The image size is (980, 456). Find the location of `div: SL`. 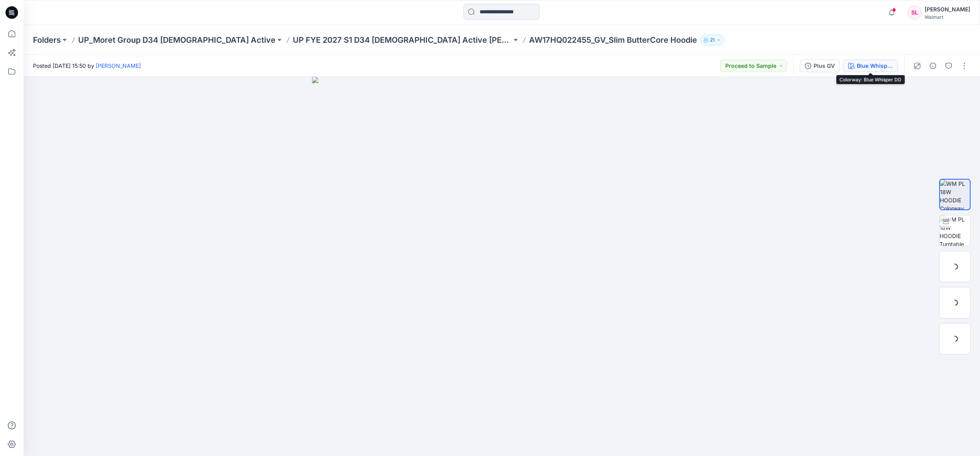

div: SL is located at coordinates (914, 12).